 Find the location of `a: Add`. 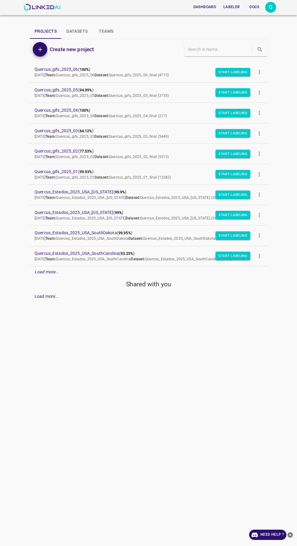

a: Add is located at coordinates (40, 49).